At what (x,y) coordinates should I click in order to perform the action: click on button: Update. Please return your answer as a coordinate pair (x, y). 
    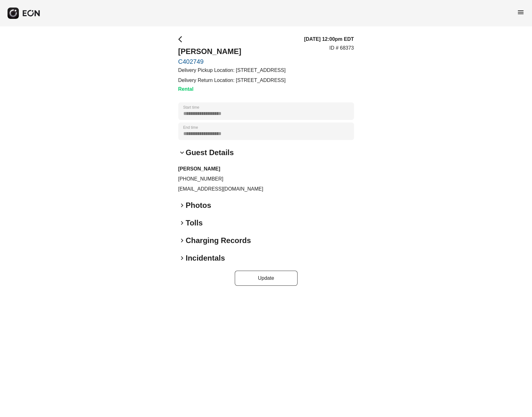
    Looking at the image, I should click on (266, 278).